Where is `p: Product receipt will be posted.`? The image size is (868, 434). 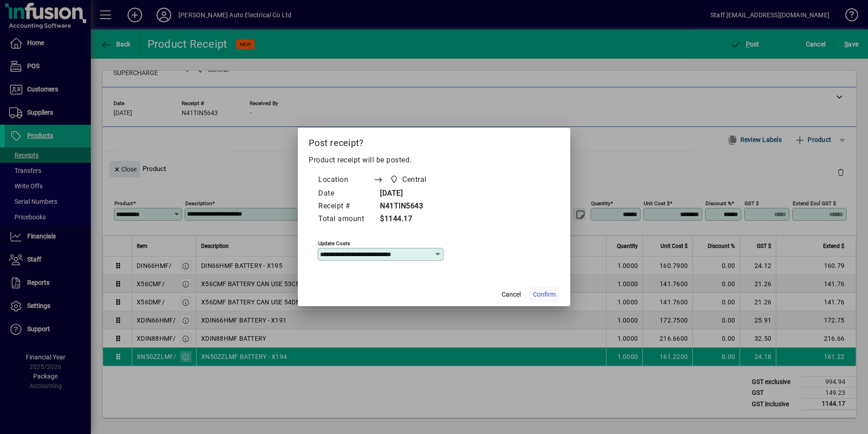
p: Product receipt will be posted. is located at coordinates (434, 160).